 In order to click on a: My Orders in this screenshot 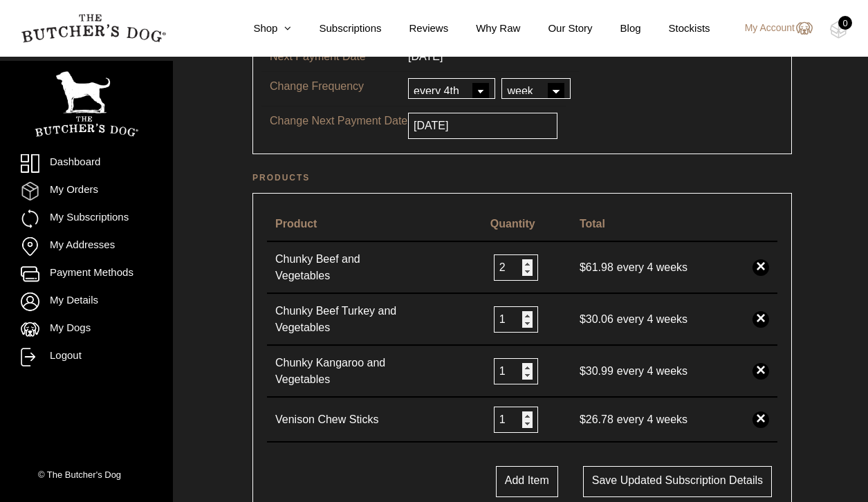, I will do `click(87, 191)`.